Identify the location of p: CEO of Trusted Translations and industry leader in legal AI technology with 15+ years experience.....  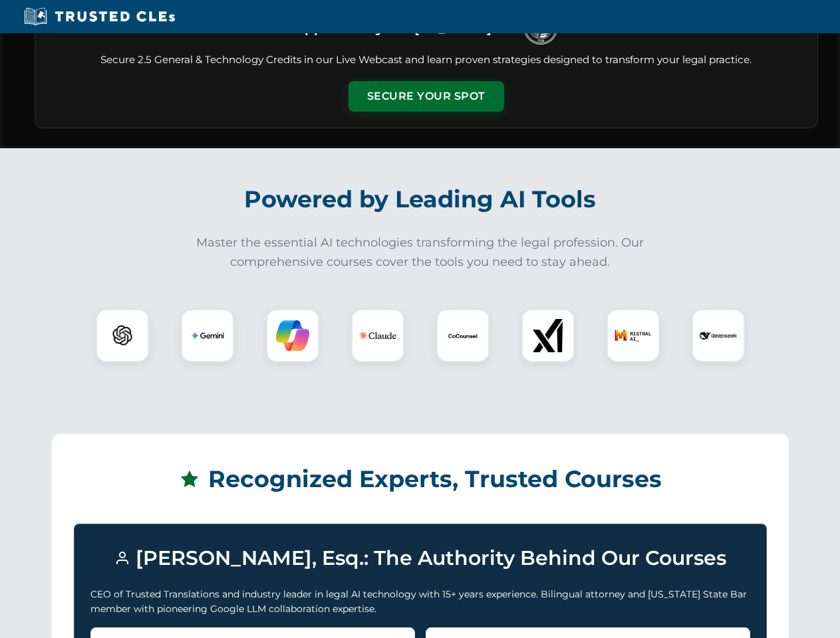
(420, 602).